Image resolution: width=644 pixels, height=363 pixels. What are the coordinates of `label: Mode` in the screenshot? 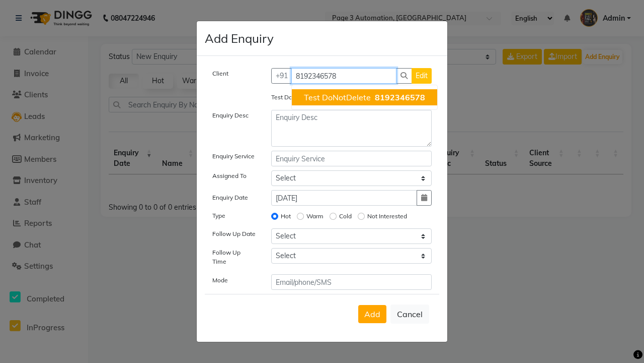 It's located at (220, 280).